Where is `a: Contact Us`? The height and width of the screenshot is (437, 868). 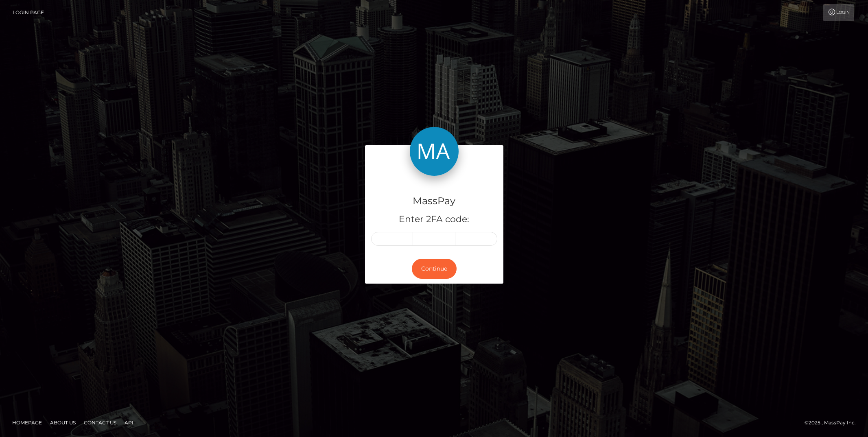 a: Contact Us is located at coordinates (100, 423).